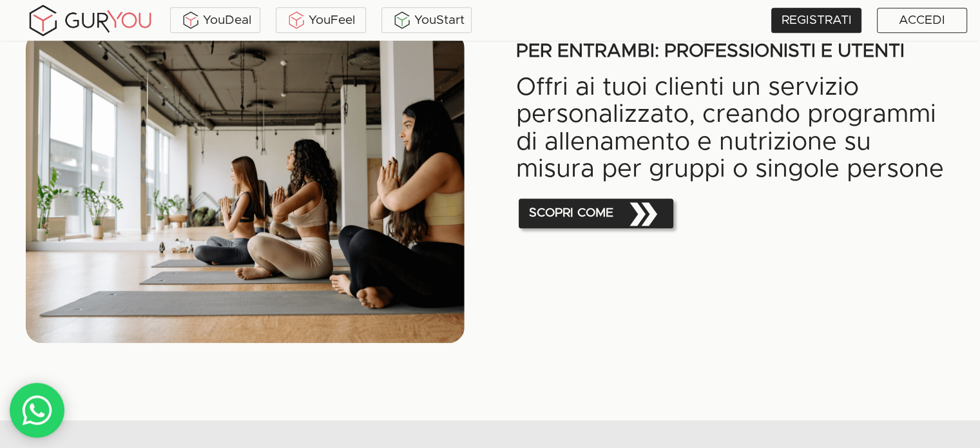  Describe the element at coordinates (321, 20) in the screenshot. I see `div: YouFeel` at that location.